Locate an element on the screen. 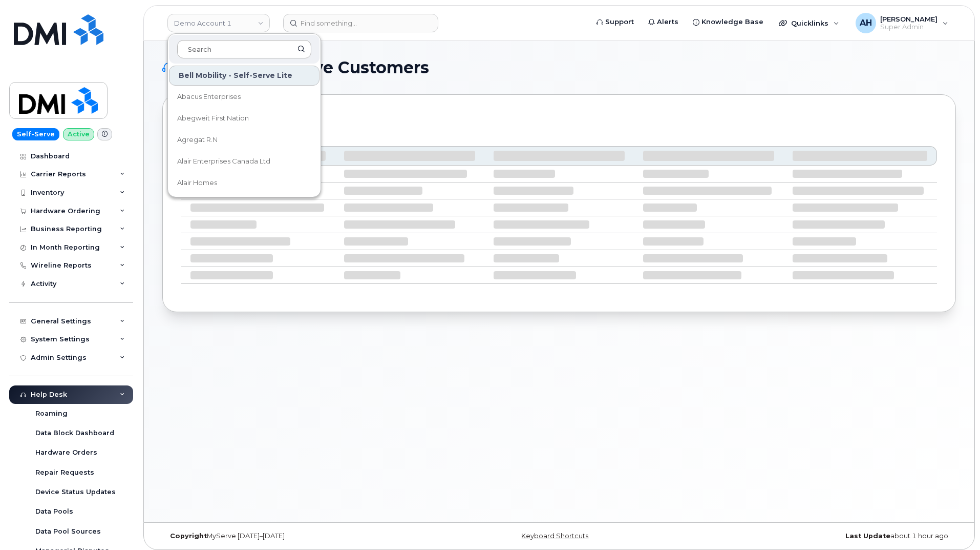 This screenshot has height=550, width=980. strong: Last Update is located at coordinates (868, 535).